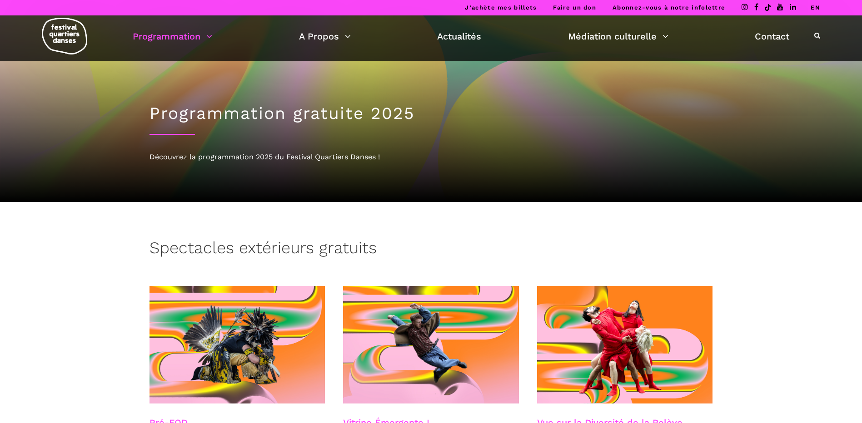  I want to click on a: J’achète mes billets, so click(500, 7).